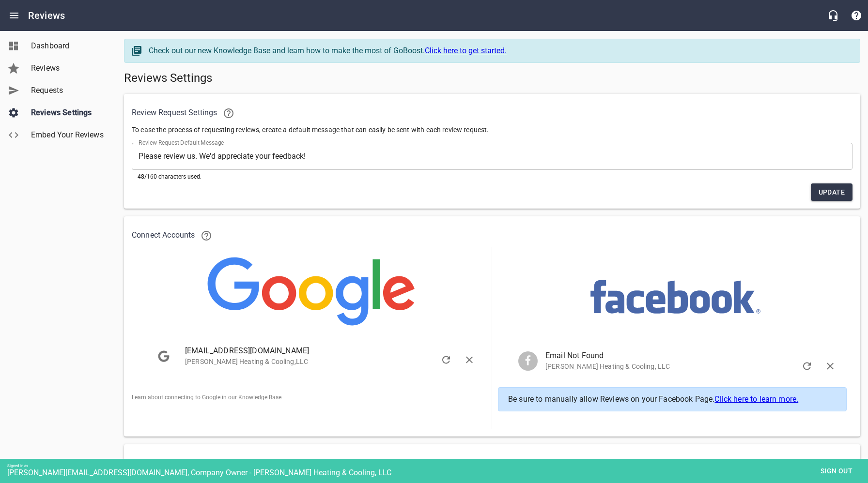 Image resolution: width=868 pixels, height=483 pixels. Describe the element at coordinates (187, 464) in the screenshot. I see `a: Customers will leave you reviews on these sites. Learn more.` at that location.